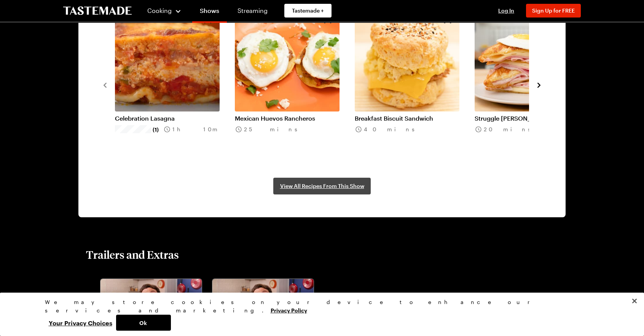 The image size is (644, 336). What do you see at coordinates (164, 10) in the screenshot?
I see `button: Cooking` at bounding box center [164, 10].